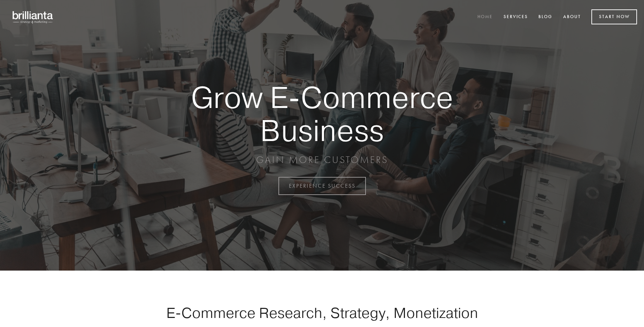 The image size is (644, 327). What do you see at coordinates (322, 113) in the screenshot?
I see `strong: Grow E-Commerce Business` at bounding box center [322, 113].